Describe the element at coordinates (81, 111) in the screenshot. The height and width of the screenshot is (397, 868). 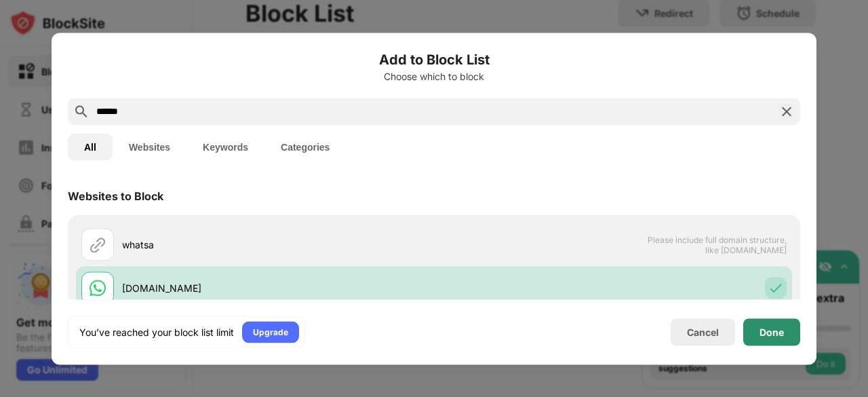
I see `img: search.svg` at that location.